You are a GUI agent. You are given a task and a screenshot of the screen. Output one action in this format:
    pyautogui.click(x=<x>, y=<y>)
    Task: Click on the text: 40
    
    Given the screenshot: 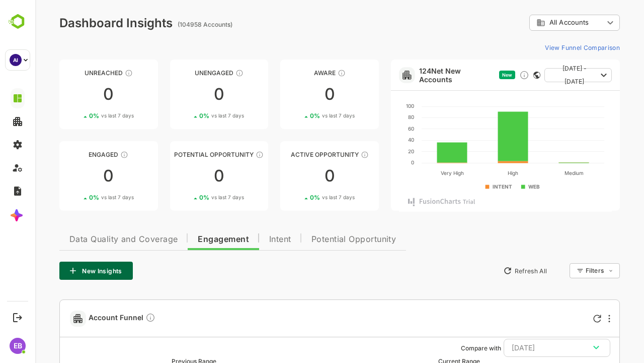 What is the action you would take?
    pyautogui.click(x=376, y=139)
    